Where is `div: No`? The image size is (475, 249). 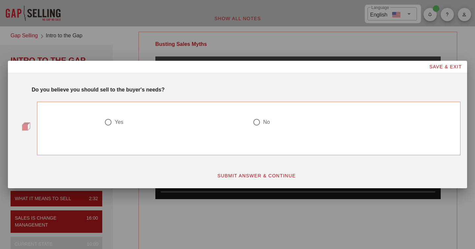 div: No is located at coordinates (267, 122).